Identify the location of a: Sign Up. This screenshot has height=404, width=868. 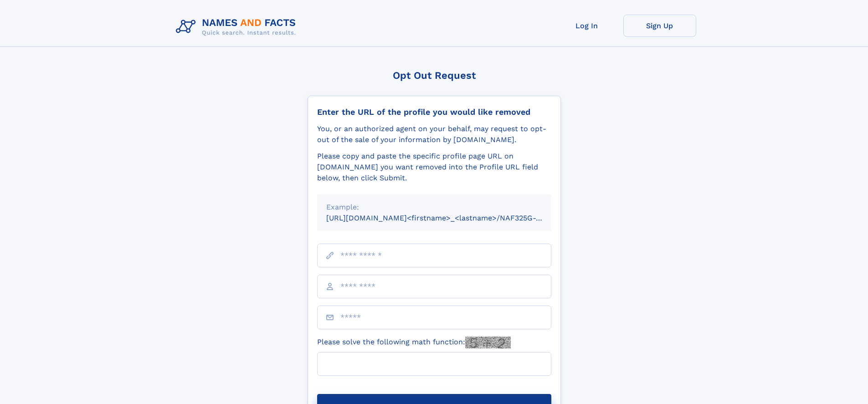
(660, 25).